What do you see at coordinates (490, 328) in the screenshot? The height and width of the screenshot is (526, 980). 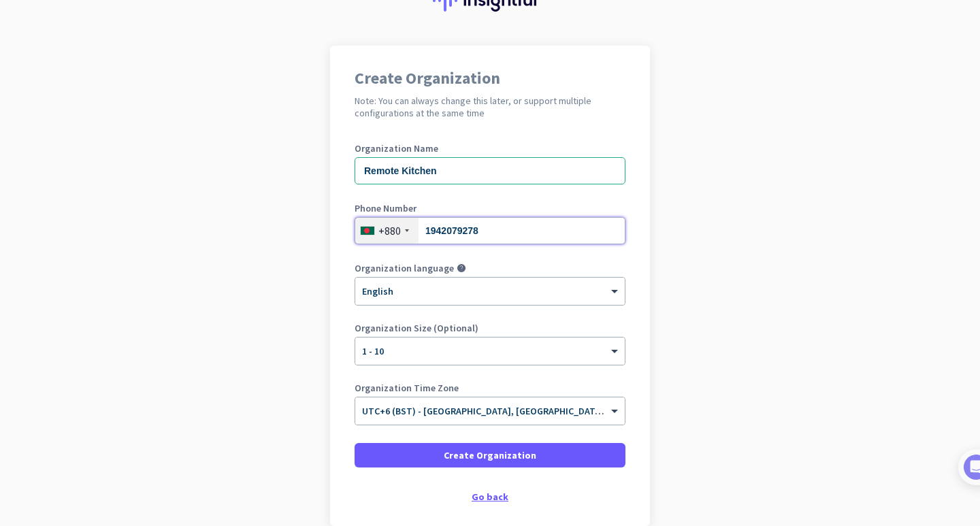 I see `label: Organization Size (Optional)` at bounding box center [490, 328].